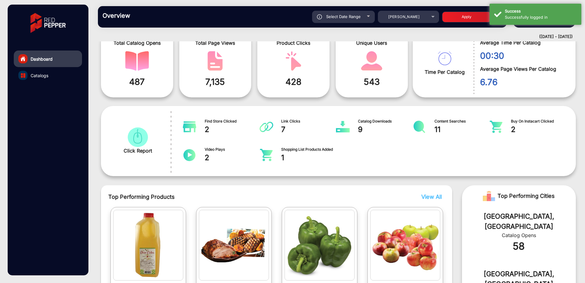  What do you see at coordinates (540, 17) in the screenshot?
I see `div: Successfully logged in` at bounding box center [540, 17].